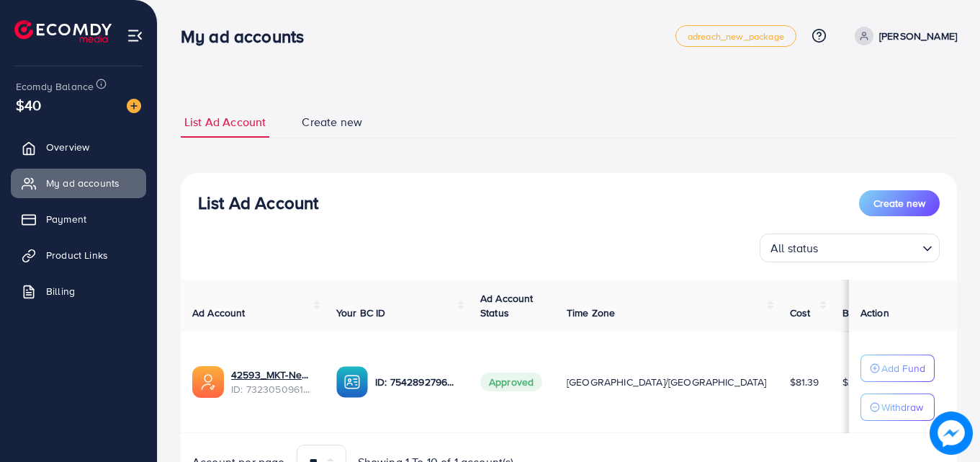 Image resolution: width=980 pixels, height=462 pixels. Describe the element at coordinates (77, 255) in the screenshot. I see `span: Product Links` at that location.